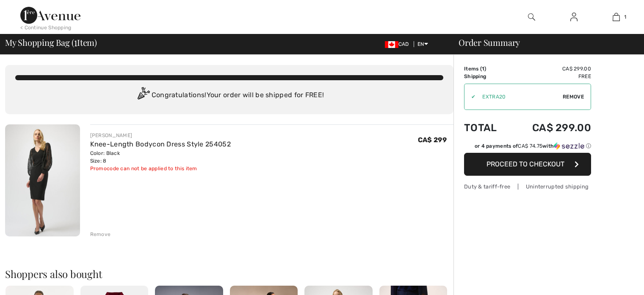  What do you see at coordinates (46, 28) in the screenshot?
I see `div: < Continue Shopping` at bounding box center [46, 28].